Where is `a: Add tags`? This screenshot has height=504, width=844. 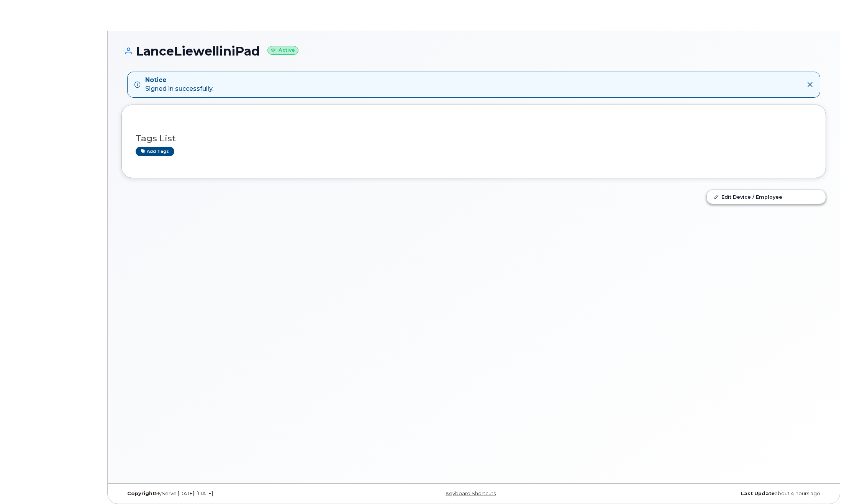 a: Add tags is located at coordinates (155, 151).